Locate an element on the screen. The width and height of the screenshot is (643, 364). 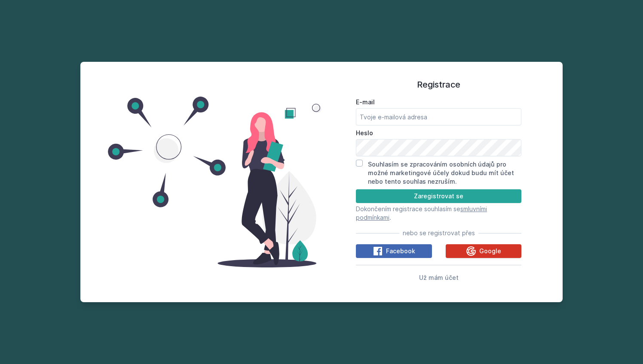
p: Dokončením registrace souhlasím se . is located at coordinates (439, 213).